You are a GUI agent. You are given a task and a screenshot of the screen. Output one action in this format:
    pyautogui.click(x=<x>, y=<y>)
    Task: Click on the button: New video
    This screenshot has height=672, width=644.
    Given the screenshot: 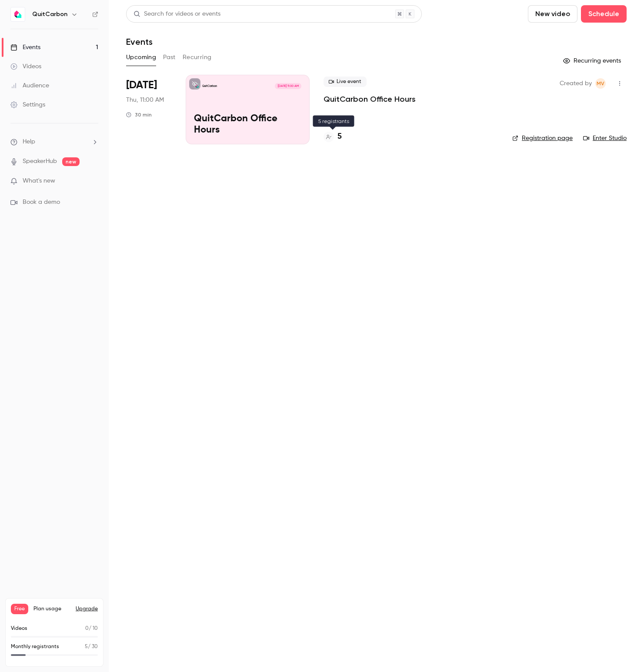 What is the action you would take?
    pyautogui.click(x=553, y=14)
    